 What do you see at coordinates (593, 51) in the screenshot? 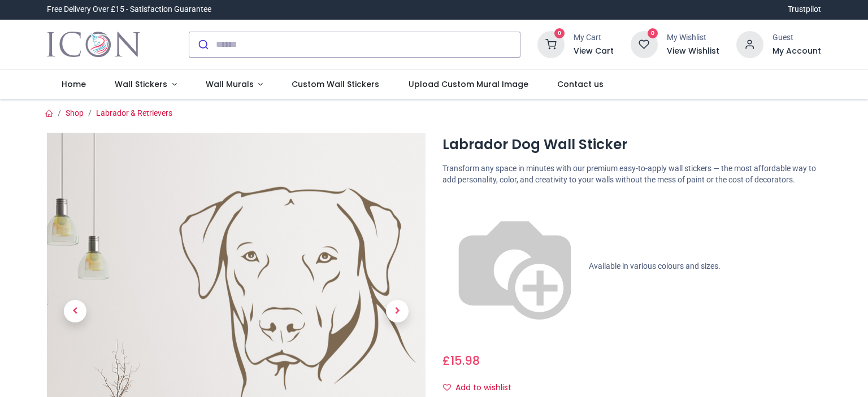
I see `a: View Cart` at bounding box center [593, 51].